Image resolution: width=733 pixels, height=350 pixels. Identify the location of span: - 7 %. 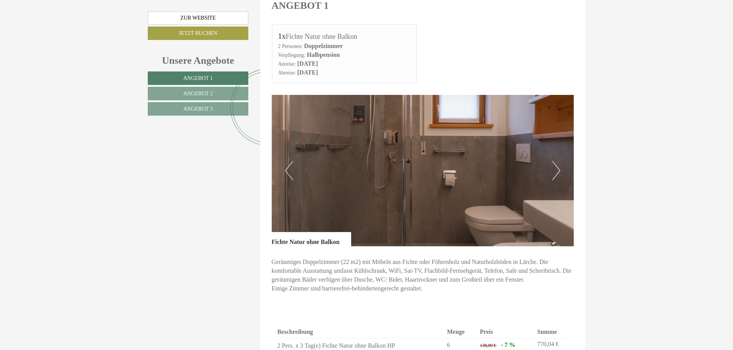
(508, 344).